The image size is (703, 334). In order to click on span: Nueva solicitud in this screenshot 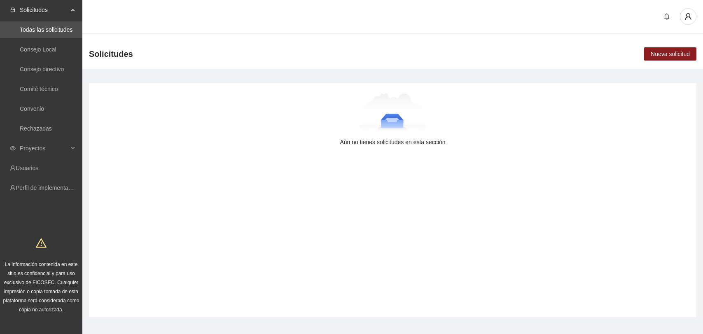, I will do `click(670, 54)`.